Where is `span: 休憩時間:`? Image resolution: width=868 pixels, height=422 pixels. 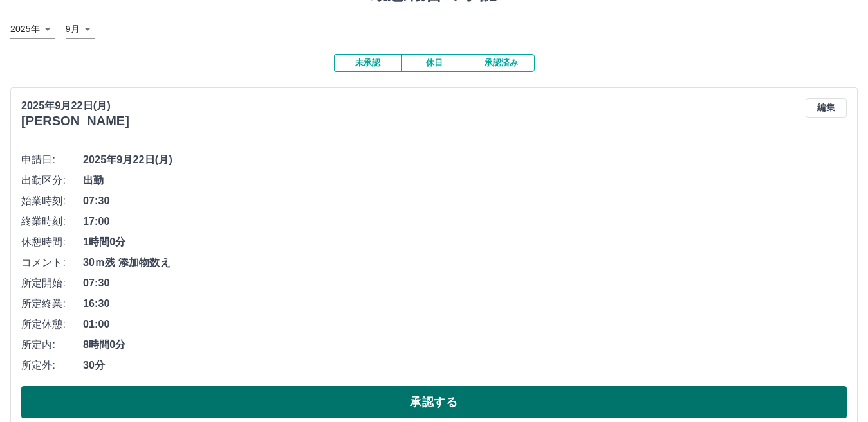
span: 休憩時間: is located at coordinates (52, 242).